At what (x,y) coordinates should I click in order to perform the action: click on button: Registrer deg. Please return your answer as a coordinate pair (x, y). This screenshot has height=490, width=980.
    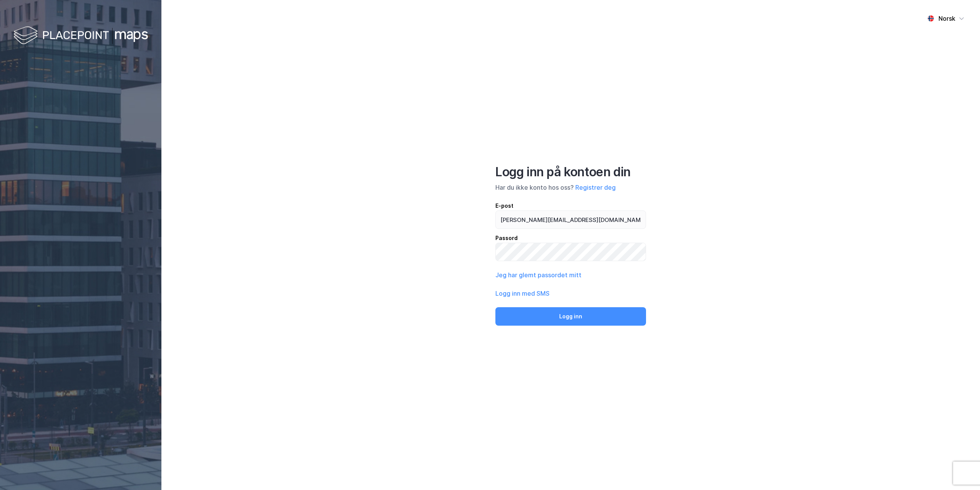
    Looking at the image, I should click on (595, 188).